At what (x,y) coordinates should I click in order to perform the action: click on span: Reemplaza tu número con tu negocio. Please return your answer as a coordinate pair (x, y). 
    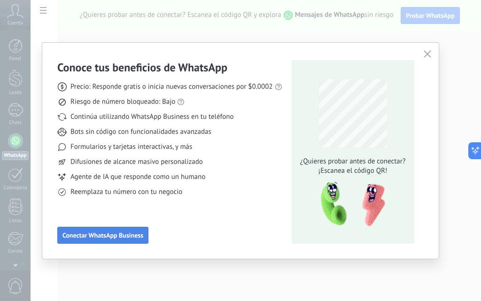
    Looking at the image, I should click on (126, 192).